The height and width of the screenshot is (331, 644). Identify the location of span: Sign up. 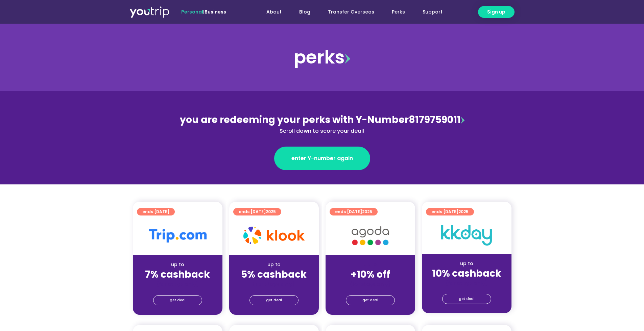
(497, 12).